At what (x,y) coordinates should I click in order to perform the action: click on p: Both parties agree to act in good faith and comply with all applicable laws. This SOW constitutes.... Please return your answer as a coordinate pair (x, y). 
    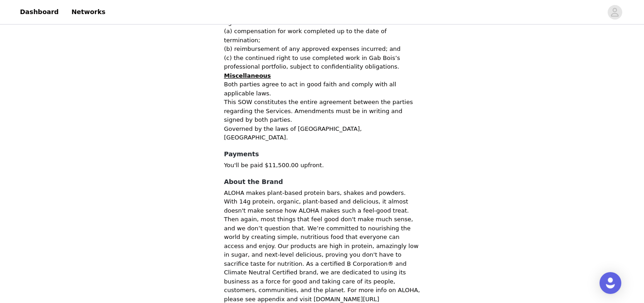
    Looking at the image, I should click on (323, 107).